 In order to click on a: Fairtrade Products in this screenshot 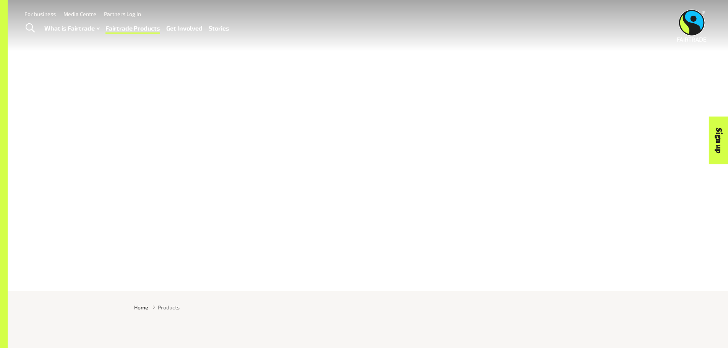, I will do `click(133, 28)`.